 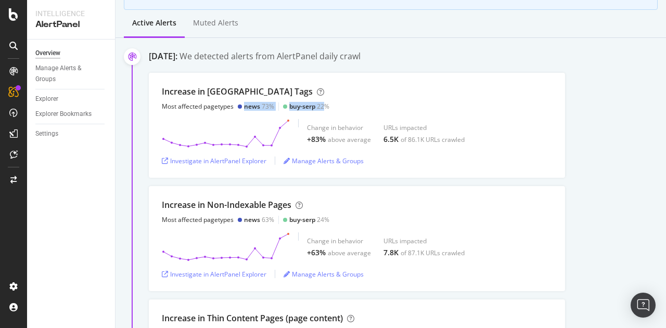 I want to click on div: Overview, so click(x=48, y=53).